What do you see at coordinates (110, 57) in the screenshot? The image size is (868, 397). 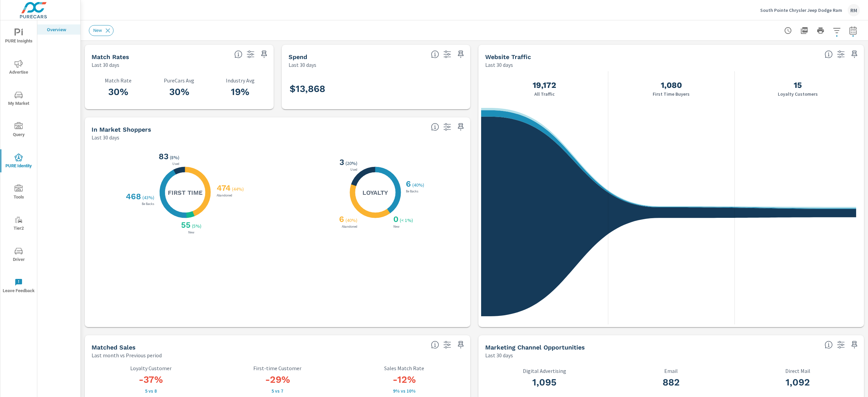 I see `h5: Match Rates` at bounding box center [110, 57].